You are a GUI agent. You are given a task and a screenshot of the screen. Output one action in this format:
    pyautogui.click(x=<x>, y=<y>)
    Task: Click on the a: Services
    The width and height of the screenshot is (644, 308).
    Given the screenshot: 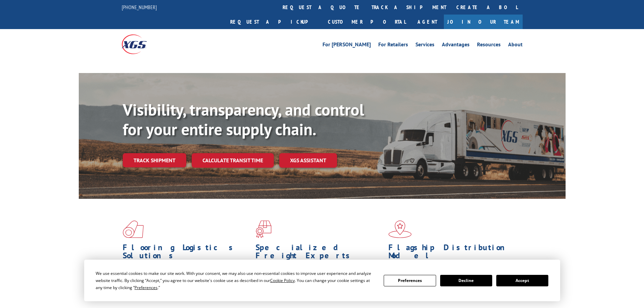 What is the action you would take?
    pyautogui.click(x=425, y=46)
    